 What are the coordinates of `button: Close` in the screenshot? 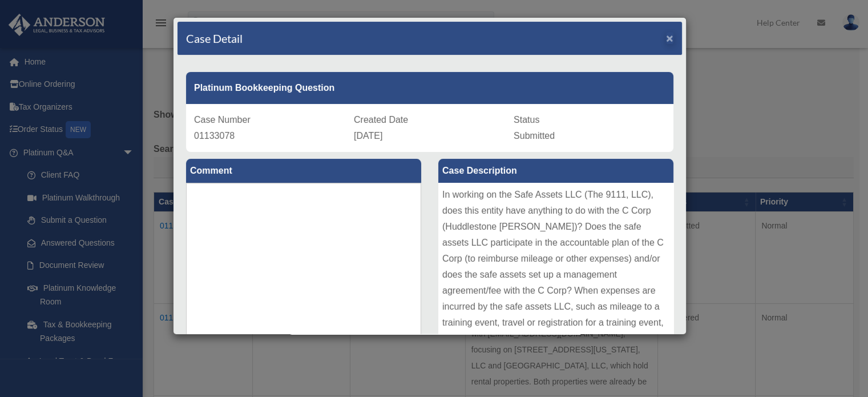 It's located at (669, 38).